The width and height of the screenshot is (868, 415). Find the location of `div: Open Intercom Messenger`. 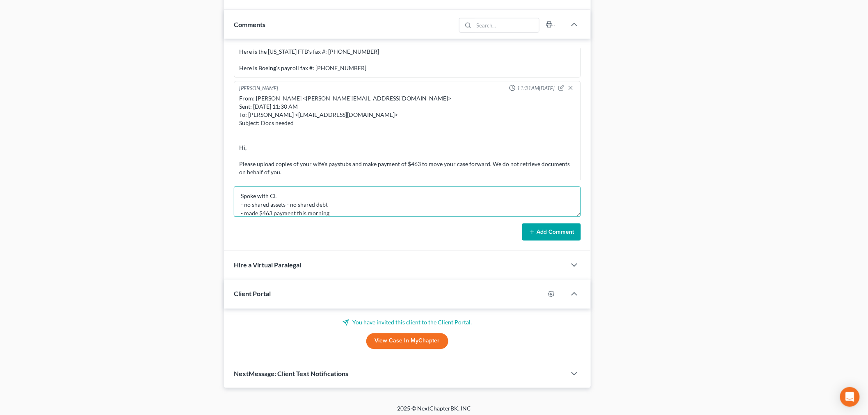

div: Open Intercom Messenger is located at coordinates (851, 397).